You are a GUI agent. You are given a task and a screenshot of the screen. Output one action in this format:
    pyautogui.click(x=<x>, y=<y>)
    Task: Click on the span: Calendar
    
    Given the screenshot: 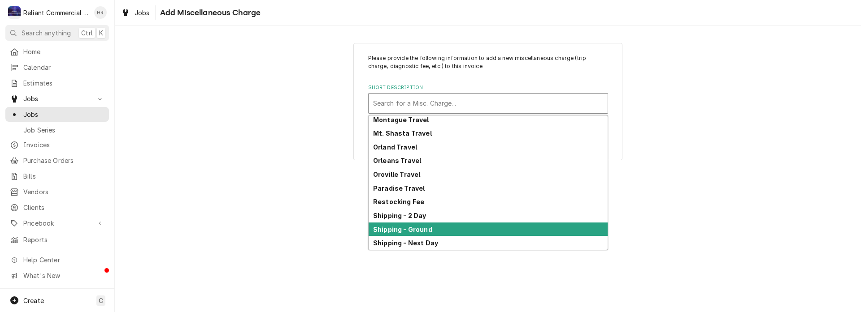 What is the action you would take?
    pyautogui.click(x=64, y=67)
    